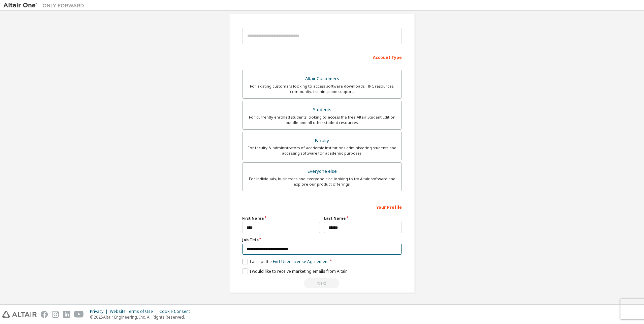 The image size is (644, 324). I want to click on div: Website Terms of Use, so click(134, 312).